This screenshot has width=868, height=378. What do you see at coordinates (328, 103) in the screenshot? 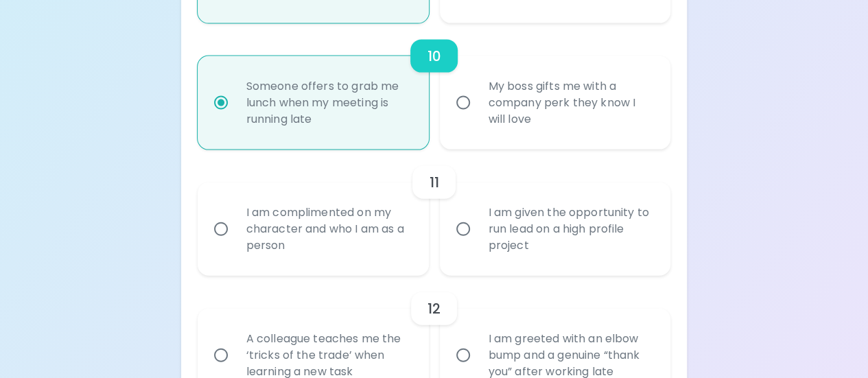
I see `div: Someone offers to grab me lunch when my meeting is running late` at bounding box center [328, 103].